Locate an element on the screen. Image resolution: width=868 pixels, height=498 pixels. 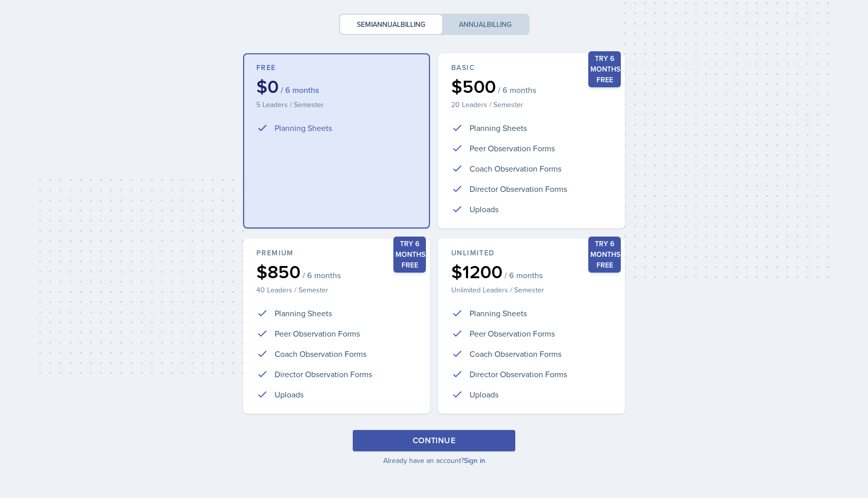
button: Continue is located at coordinates (434, 441).